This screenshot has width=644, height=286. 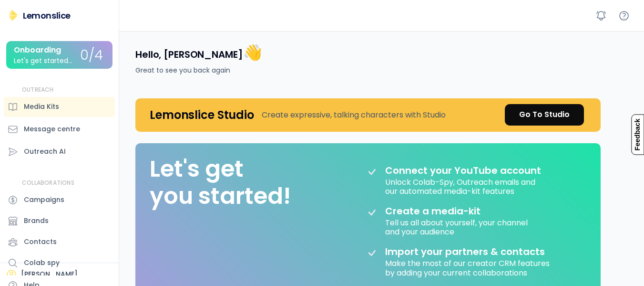 I want to click on a: Go To Studio, so click(x=544, y=114).